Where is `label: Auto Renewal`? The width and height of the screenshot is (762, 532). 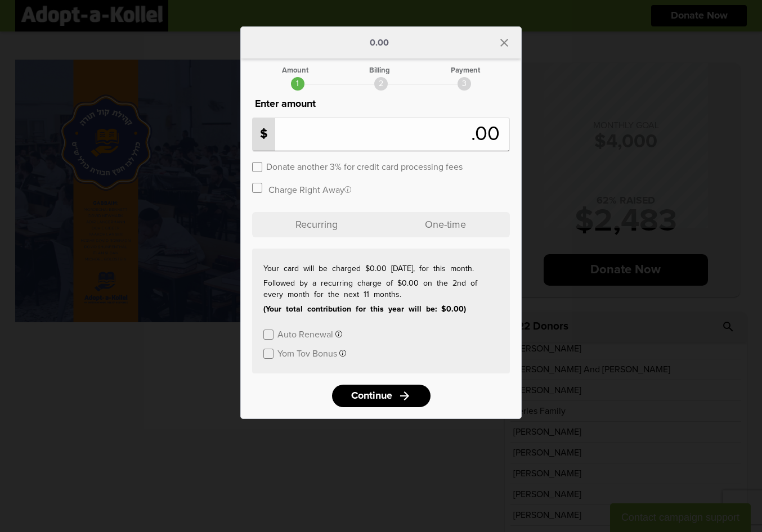 label: Auto Renewal is located at coordinates (305, 333).